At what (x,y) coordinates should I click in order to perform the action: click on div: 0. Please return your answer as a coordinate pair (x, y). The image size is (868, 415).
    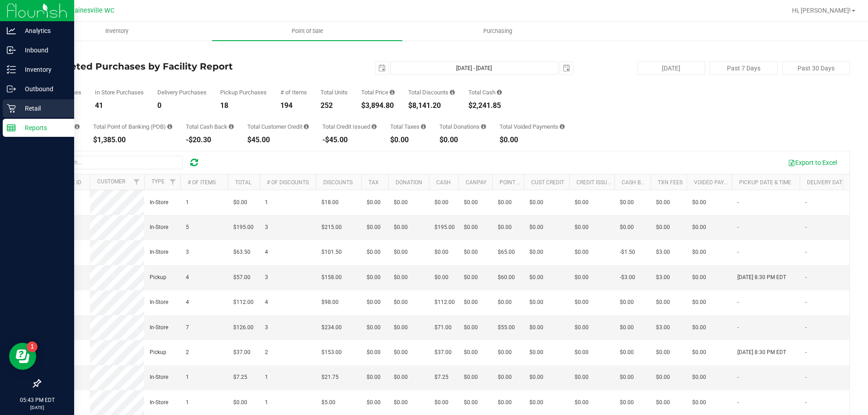
    Looking at the image, I should click on (182, 106).